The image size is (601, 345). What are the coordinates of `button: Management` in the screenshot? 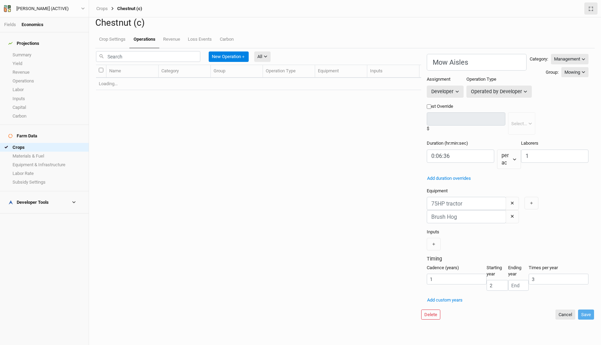 It's located at (570, 59).